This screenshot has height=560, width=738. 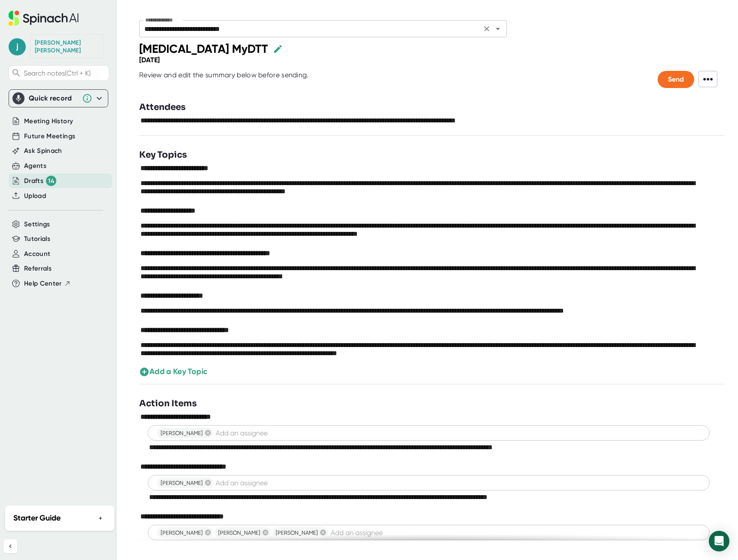 I want to click on button: Add a Key Topic, so click(x=173, y=372).